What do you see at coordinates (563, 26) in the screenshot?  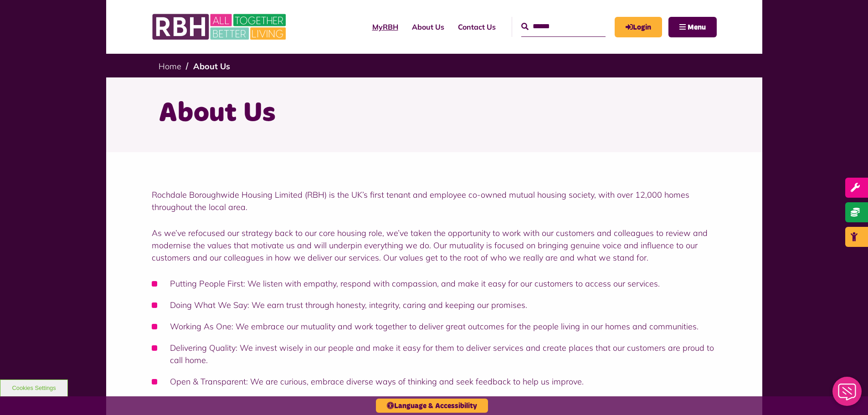 I see `input: Search` at bounding box center [563, 26].